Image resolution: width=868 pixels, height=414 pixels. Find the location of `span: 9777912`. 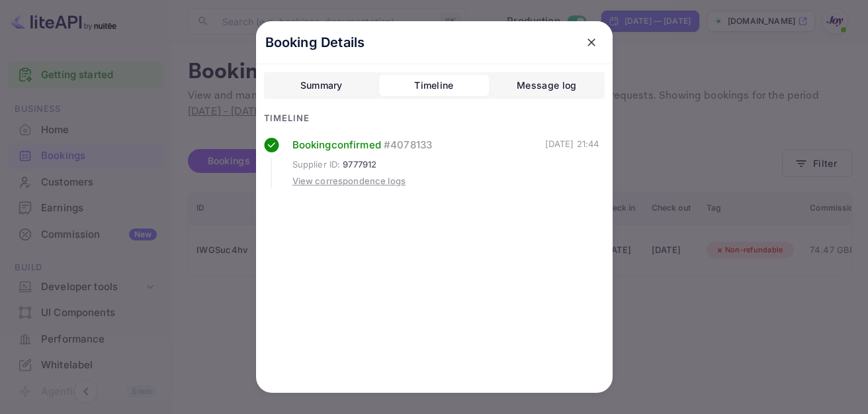

span: 9777912 is located at coordinates (359, 165).